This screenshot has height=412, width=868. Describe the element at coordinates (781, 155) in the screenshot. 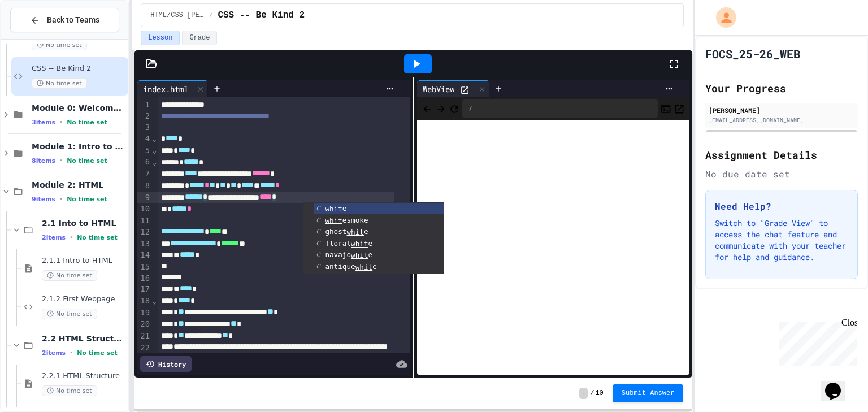

I see `h2: Assignment Details` at that location.